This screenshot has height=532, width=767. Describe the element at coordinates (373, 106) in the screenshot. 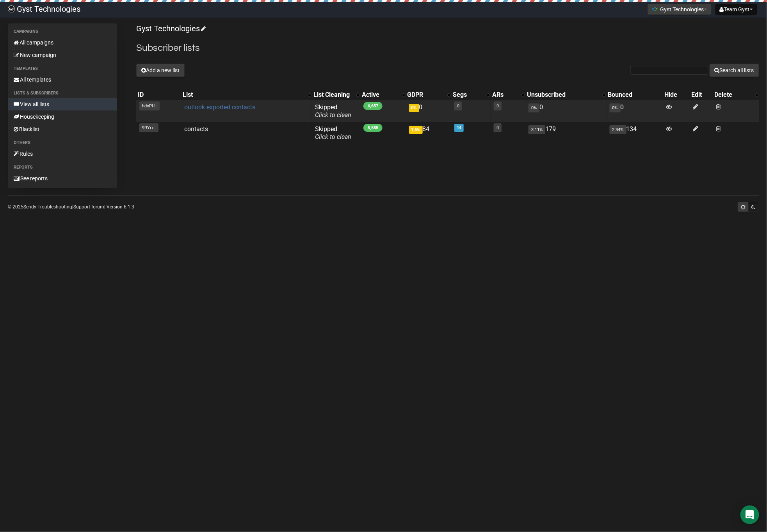

I see `span: 6,657` at that location.